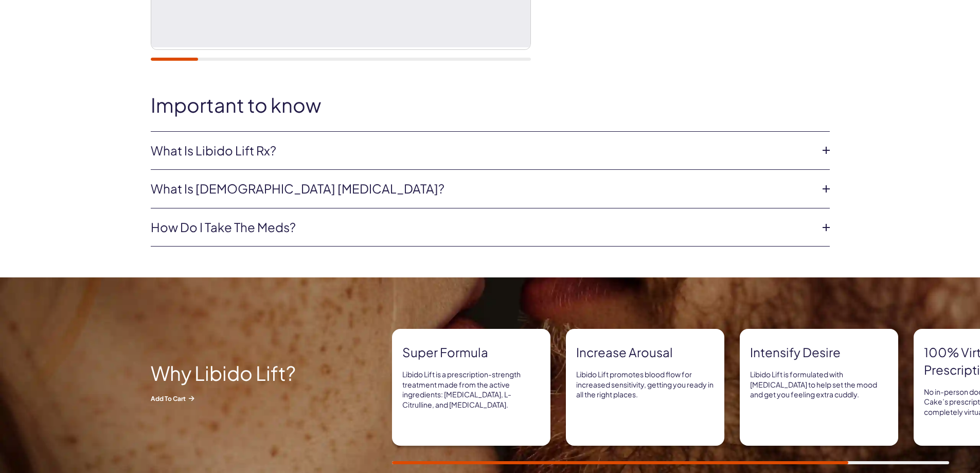 This screenshot has height=473, width=980. Describe the element at coordinates (646, 385) in the screenshot. I see `p: Libido Lift promotes blood flow for increased sensitivity, getting you ready in all the right pla...` at that location.